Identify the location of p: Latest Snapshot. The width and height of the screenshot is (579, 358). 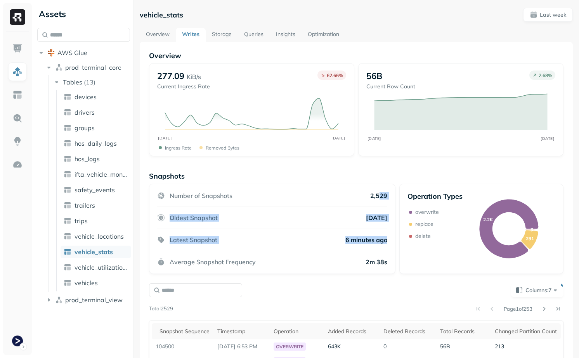
(193, 240).